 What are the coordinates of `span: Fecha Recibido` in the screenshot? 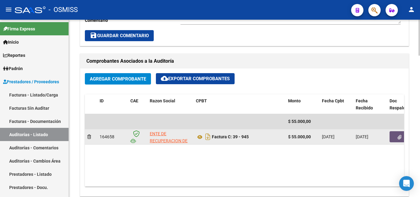 It's located at (364, 104).